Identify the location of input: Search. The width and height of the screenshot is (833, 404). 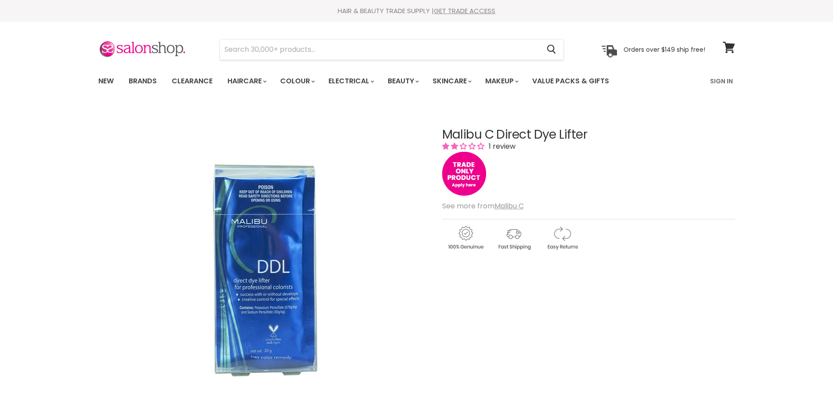
(380, 50).